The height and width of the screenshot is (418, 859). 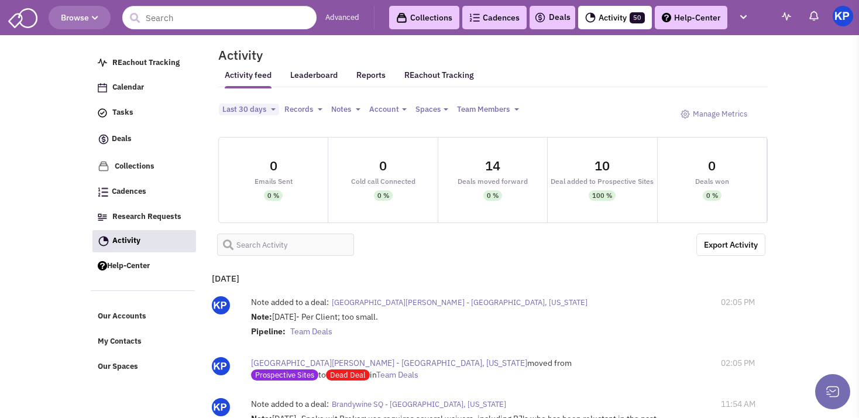 What do you see at coordinates (303, 109) in the screenshot?
I see `button: Records` at bounding box center [303, 109].